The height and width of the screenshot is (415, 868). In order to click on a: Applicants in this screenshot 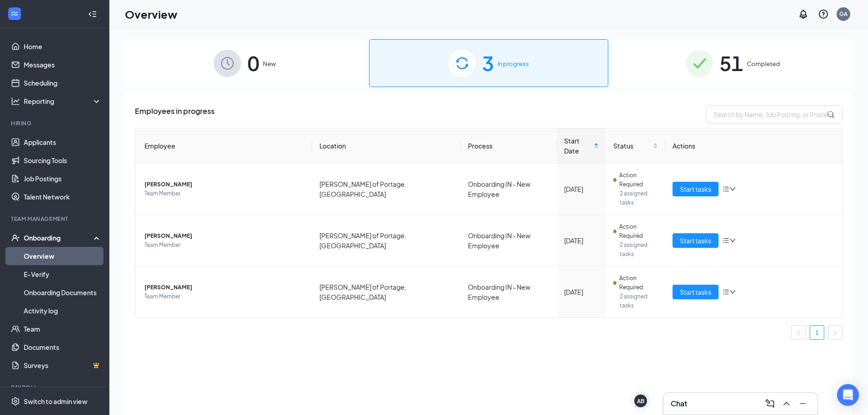, I will do `click(62, 142)`.